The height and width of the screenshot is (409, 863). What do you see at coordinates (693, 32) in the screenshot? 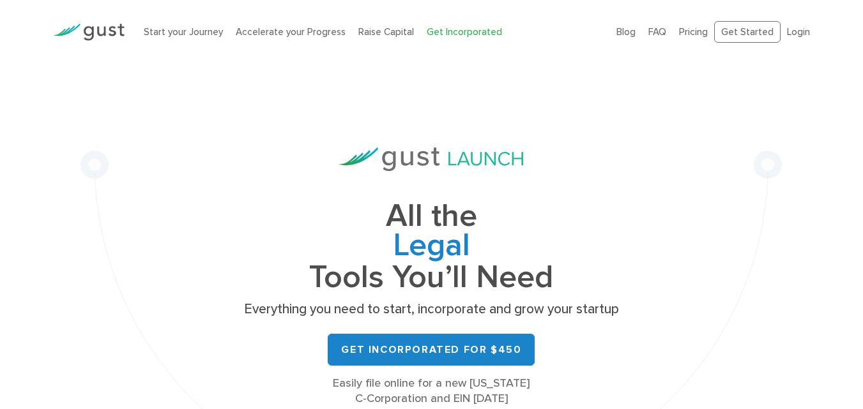
I see `a: Pricing` at bounding box center [693, 32].